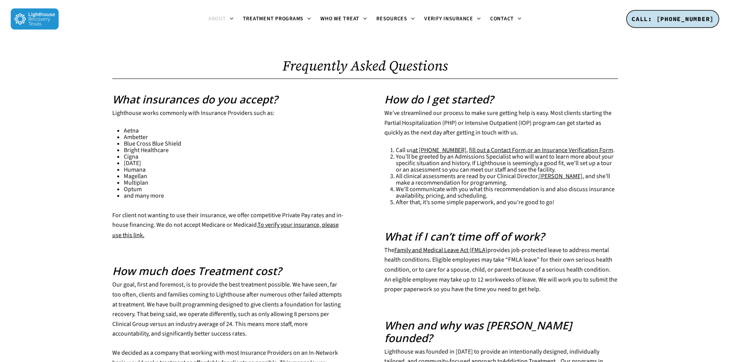 This screenshot has width=730, height=362. What do you see at coordinates (506, 19) in the screenshot?
I see `a: Contact` at bounding box center [506, 19].